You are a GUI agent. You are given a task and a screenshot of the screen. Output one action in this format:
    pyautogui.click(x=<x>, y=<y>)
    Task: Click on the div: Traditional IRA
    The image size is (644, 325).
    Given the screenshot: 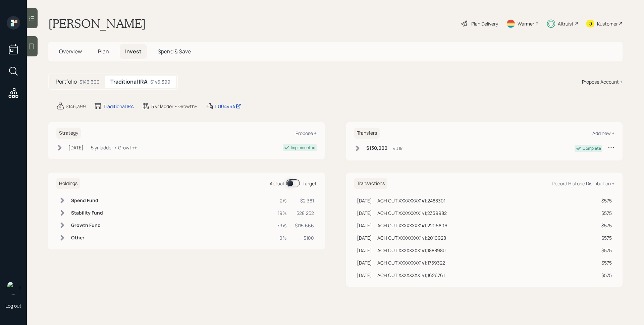 What is the action you would take?
    pyautogui.click(x=119, y=106)
    